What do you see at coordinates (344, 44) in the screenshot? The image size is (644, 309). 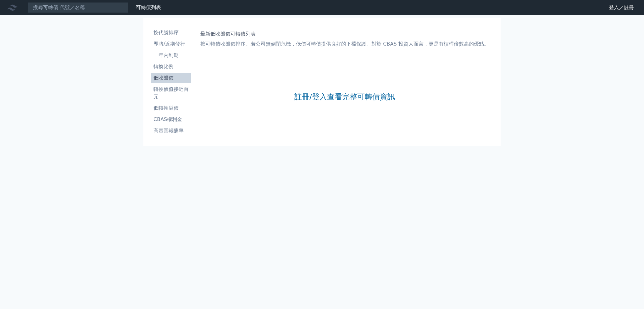 I see `p: 按可轉債收盤價排序。若公司無倒閉危機，低價可轉債提供良好的下檔保護。對於 CBAS 投資人而言，更是有槓桿倍數高的優點。` at bounding box center [344, 44].